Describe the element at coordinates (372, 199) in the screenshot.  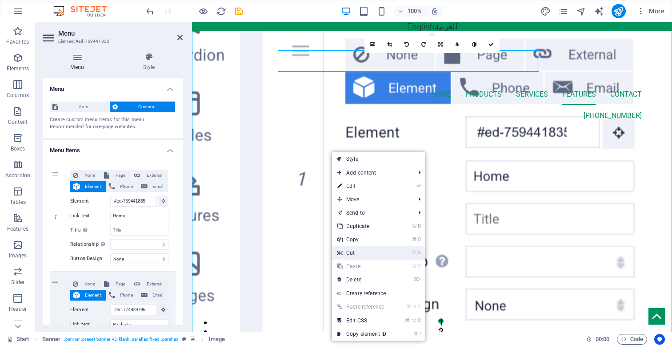
I see `span: Move` at that location.